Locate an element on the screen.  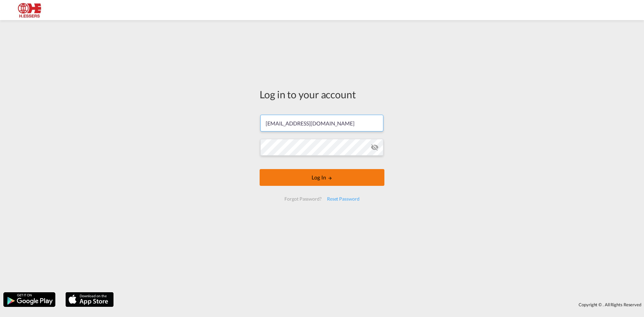
div: Log in to your account is located at coordinates (322, 94).